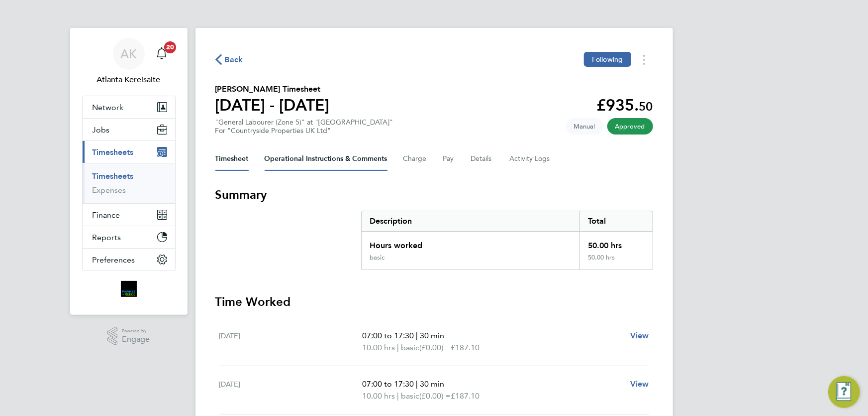  What do you see at coordinates (646, 106) in the screenshot?
I see `span: 50` at bounding box center [646, 106].